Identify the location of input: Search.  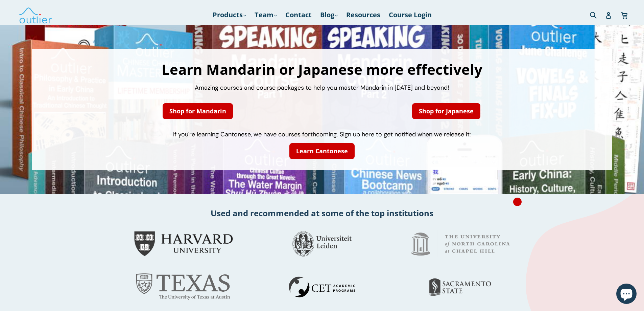
(597, 15).